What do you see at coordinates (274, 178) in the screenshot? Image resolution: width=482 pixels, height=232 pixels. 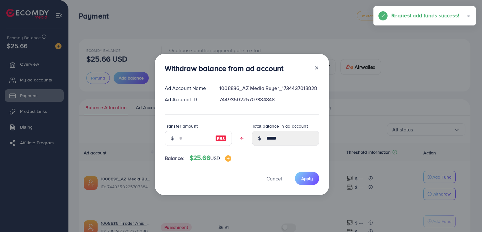 I see `button: Cancel` at bounding box center [274, 178].